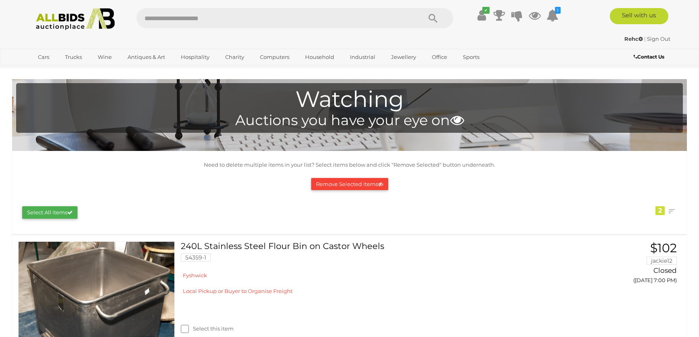  I want to click on b: Contact Us, so click(649, 56).